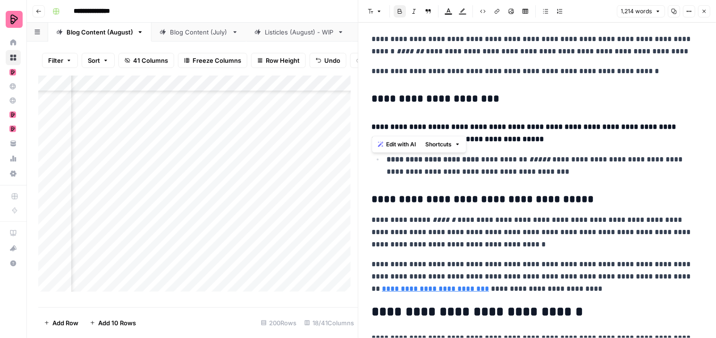 The height and width of the screenshot is (338, 716). I want to click on a: Usage, so click(13, 159).